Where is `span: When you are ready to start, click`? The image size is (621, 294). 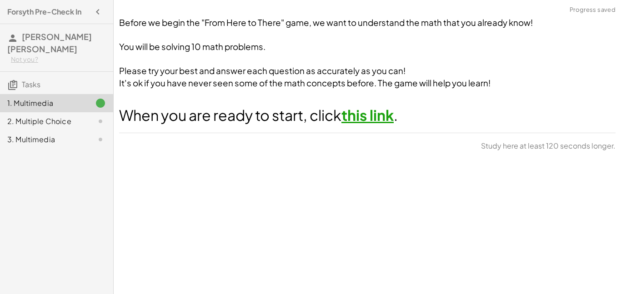
span: When you are ready to start, click is located at coordinates (230, 115).